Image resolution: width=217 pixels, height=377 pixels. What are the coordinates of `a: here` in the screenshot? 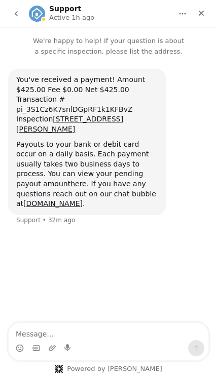 It's located at (78, 184).